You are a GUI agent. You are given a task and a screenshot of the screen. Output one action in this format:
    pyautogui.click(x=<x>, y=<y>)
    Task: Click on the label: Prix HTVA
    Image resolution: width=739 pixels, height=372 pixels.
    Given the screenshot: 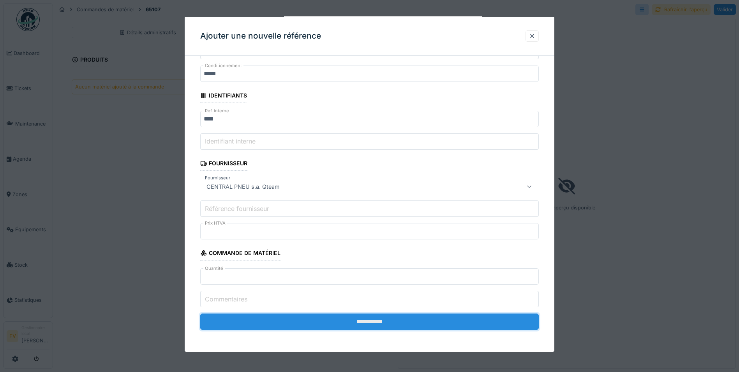 What is the action you would take?
    pyautogui.click(x=215, y=223)
    